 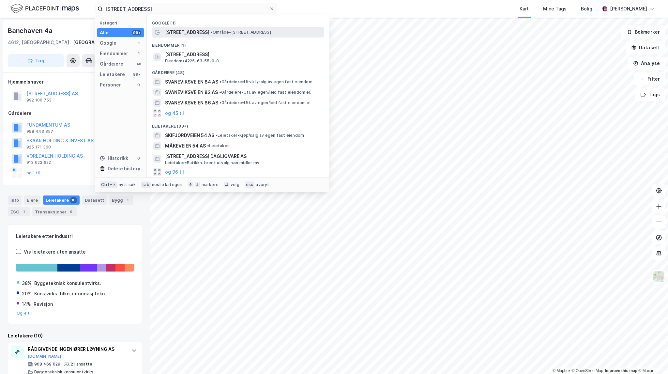 What do you see at coordinates (27, 283) in the screenshot?
I see `div: 38%` at bounding box center [27, 283].